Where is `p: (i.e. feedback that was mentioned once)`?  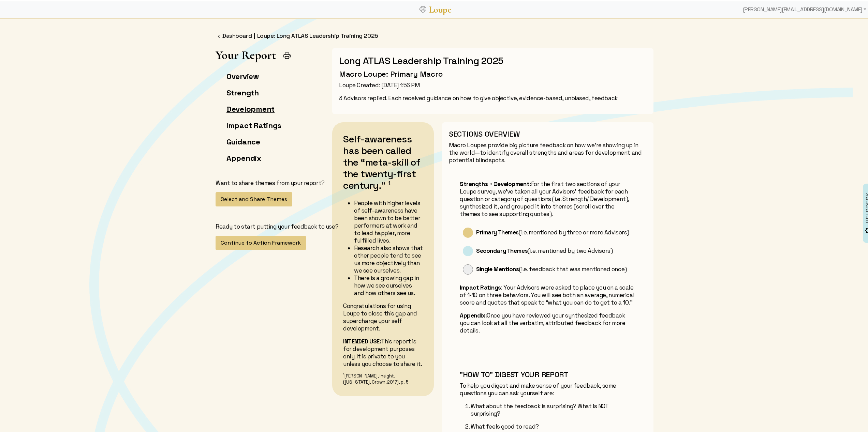 p: (i.e. feedback that was mentioned once) is located at coordinates (555, 268).